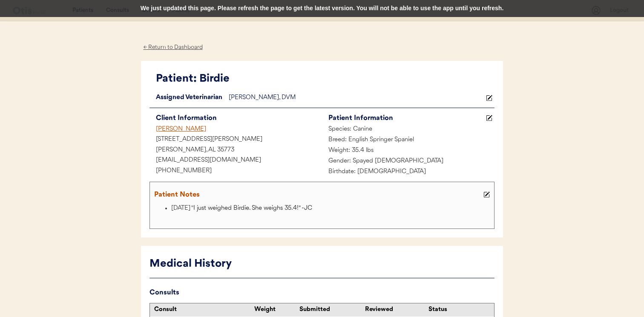 This screenshot has width=644, height=317. Describe the element at coordinates (189, 98) in the screenshot. I see `div: Assigned Veterinarian` at that location.